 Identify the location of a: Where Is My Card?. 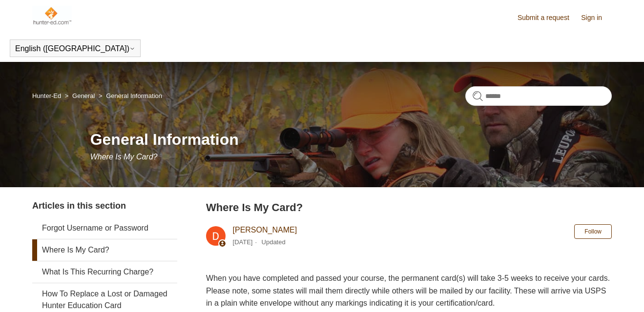
(104, 250).